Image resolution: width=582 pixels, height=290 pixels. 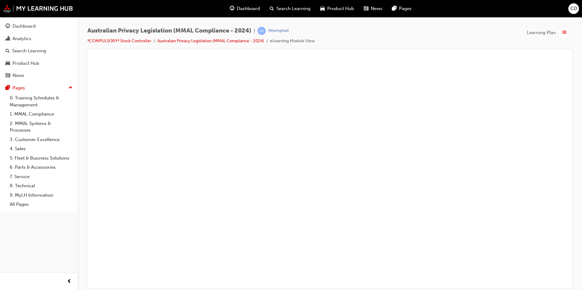 What do you see at coordinates (41, 149) in the screenshot?
I see `a: 4. Sales` at bounding box center [41, 149].